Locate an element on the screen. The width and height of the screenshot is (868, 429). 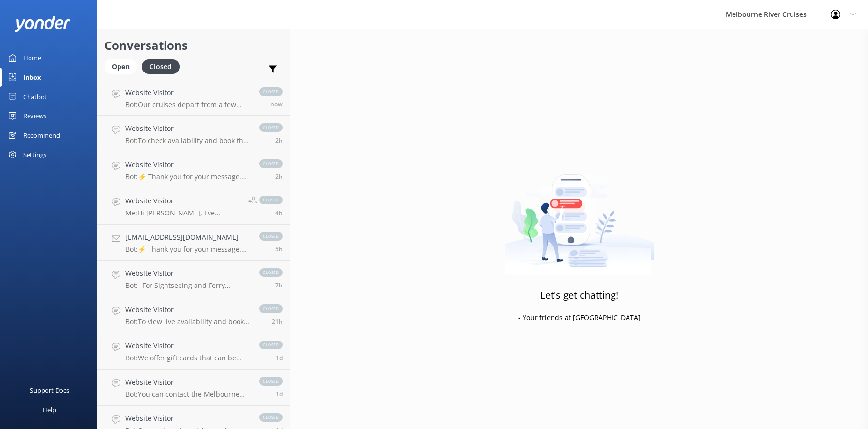
p: Bot: To view live availability and book your Melbourne River Cruise experience, please visit: [UR... is located at coordinates (188, 322).